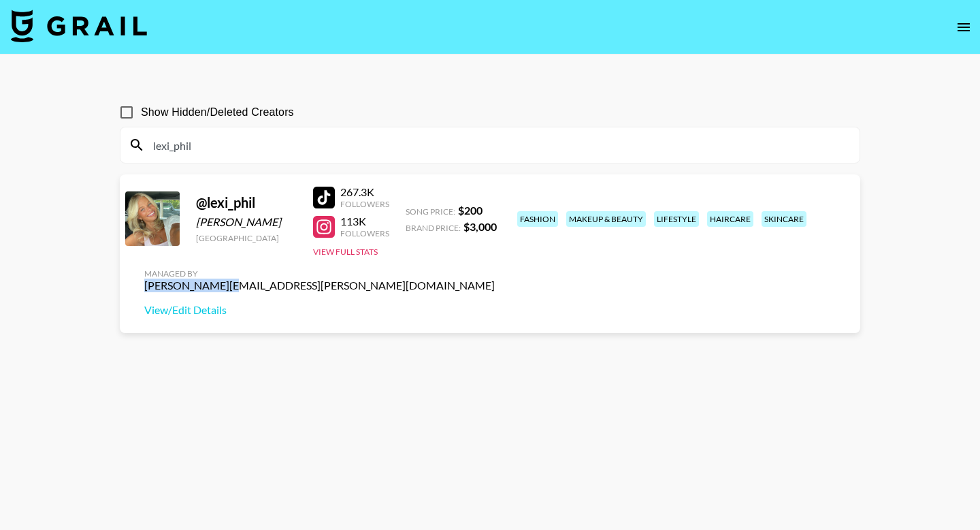 This screenshot has width=980, height=530. Describe the element at coordinates (480, 226) in the screenshot. I see `strong: $ 3,000` at that location.